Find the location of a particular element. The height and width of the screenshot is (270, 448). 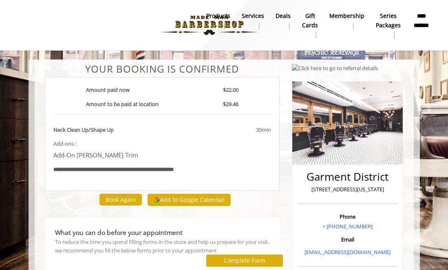

b: What you can do before your appointment is located at coordinates (119, 232).